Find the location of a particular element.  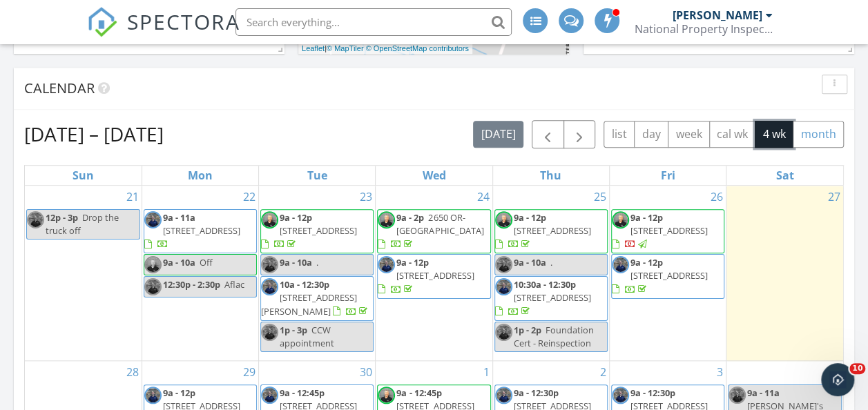

a: Go to September 24, 2025 is located at coordinates (483, 196).